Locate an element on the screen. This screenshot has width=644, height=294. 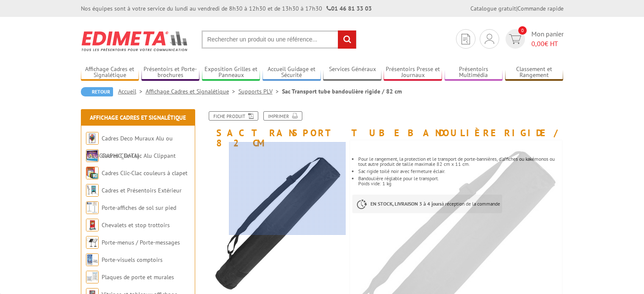
input: rechercher is located at coordinates (346, 39).